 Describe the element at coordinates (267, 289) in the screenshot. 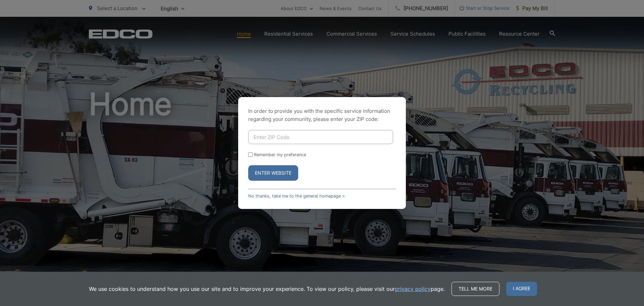

I see `p: We use cookies to understand how you use our site and to improve your experience. To view our pol...` at that location.